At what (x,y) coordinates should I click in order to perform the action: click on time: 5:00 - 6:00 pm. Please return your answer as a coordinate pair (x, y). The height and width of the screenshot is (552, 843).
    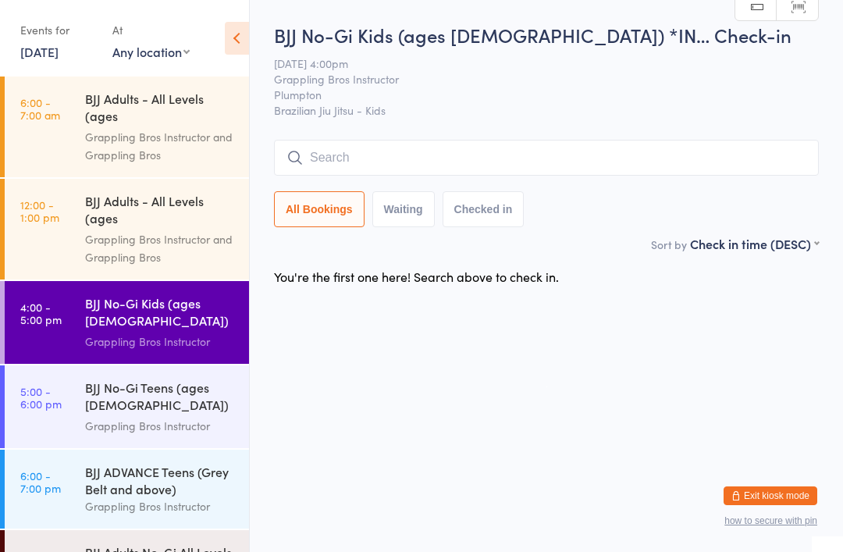
    Looking at the image, I should click on (41, 397).